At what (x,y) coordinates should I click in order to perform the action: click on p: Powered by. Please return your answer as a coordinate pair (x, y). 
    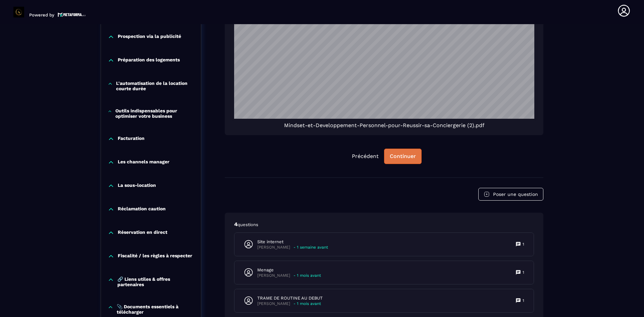
    Looking at the image, I should click on (42, 15).